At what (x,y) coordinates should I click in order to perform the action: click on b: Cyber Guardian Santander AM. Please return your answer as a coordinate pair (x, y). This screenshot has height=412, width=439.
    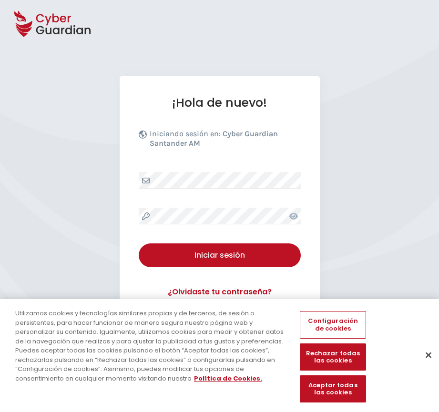
    Looking at the image, I should click on (214, 138).